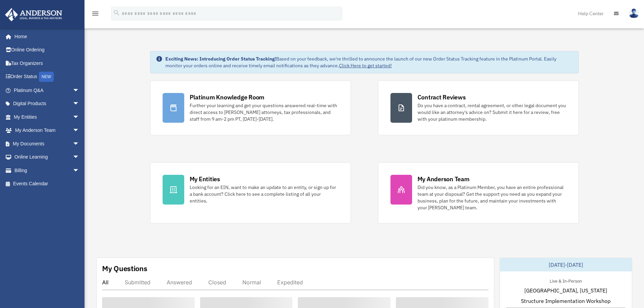  I want to click on a: Billingarrow_drop_down, so click(47, 170).